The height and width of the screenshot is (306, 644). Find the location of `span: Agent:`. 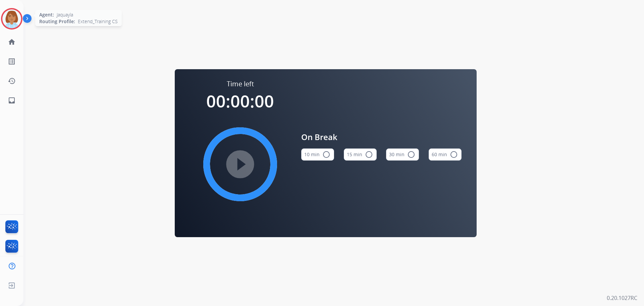

span: Agent: is located at coordinates (47, 15).